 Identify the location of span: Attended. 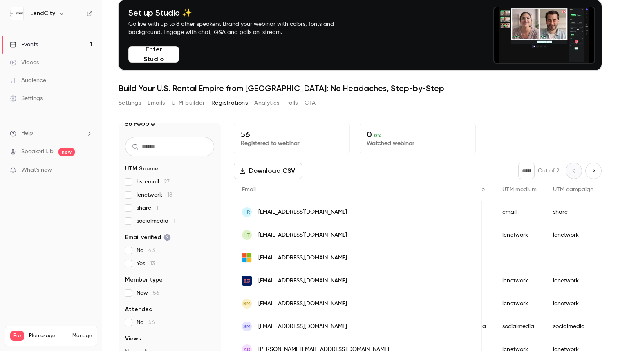
(139, 310).